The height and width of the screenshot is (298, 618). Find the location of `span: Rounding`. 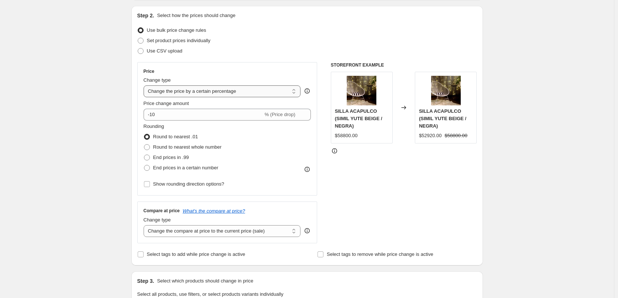

span: Rounding is located at coordinates (154, 126).